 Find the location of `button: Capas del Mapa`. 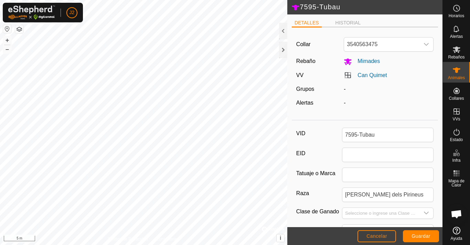

button: Capas del Mapa is located at coordinates (19, 29).